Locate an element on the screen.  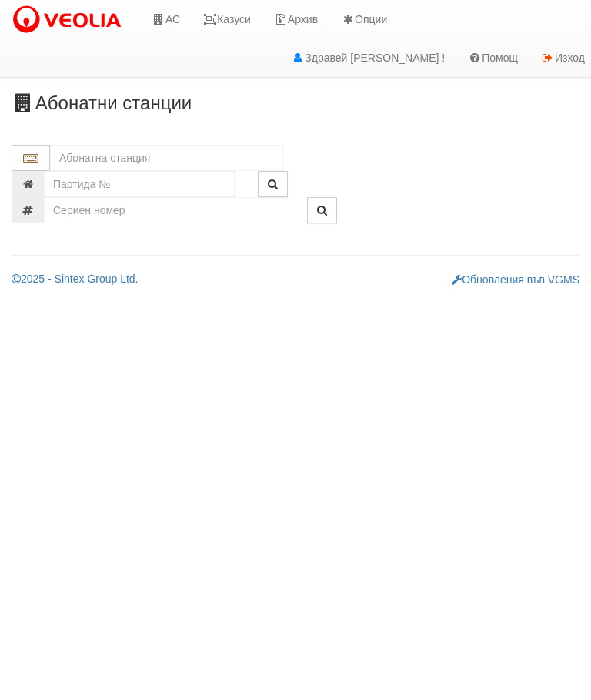
a: Обновления във VGMS is located at coordinates (516, 279).